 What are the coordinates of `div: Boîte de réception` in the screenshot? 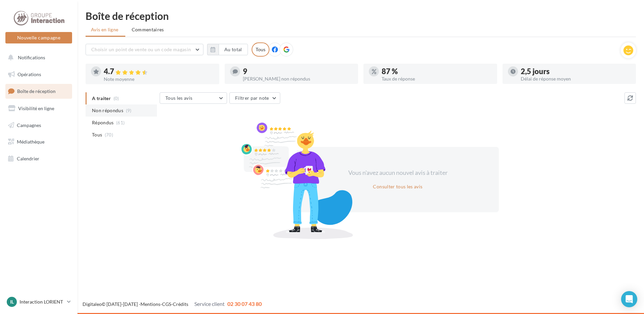 It's located at (360, 16).